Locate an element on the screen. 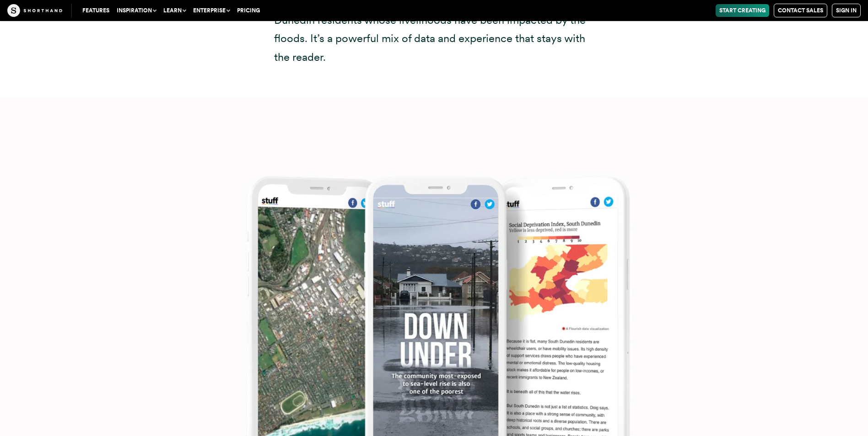  a: Sign in is located at coordinates (846, 11).